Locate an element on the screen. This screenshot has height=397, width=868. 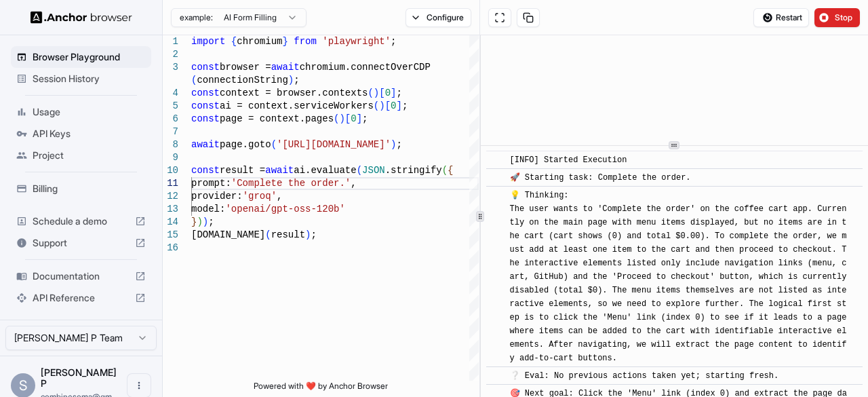
div: Documentation is located at coordinates (81, 277).